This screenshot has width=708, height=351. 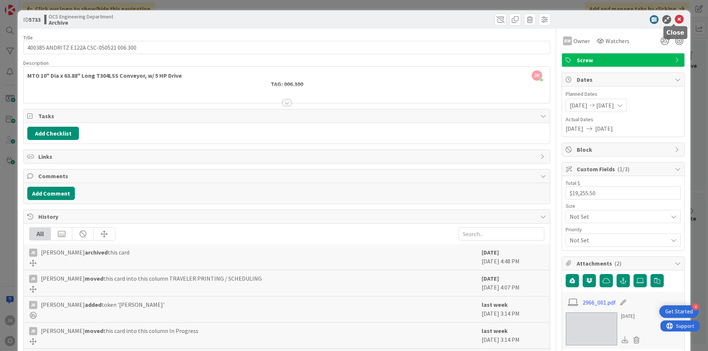 I want to click on span: Support, so click(x=24, y=6).